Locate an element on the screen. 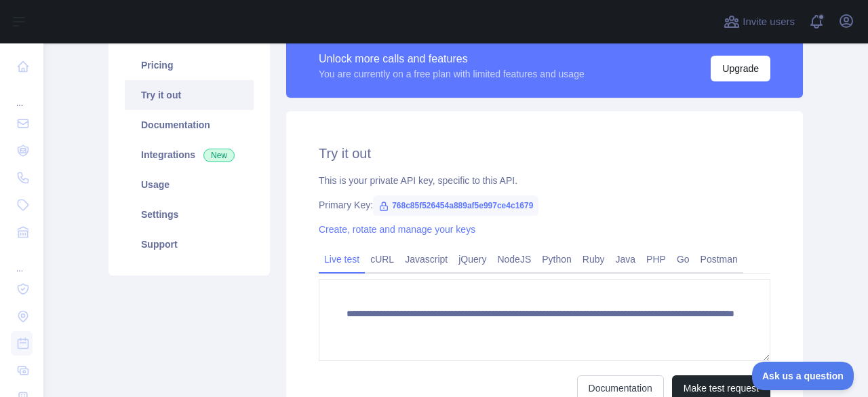  div: This is your private API key, specific to this API. is located at coordinates (544, 180).